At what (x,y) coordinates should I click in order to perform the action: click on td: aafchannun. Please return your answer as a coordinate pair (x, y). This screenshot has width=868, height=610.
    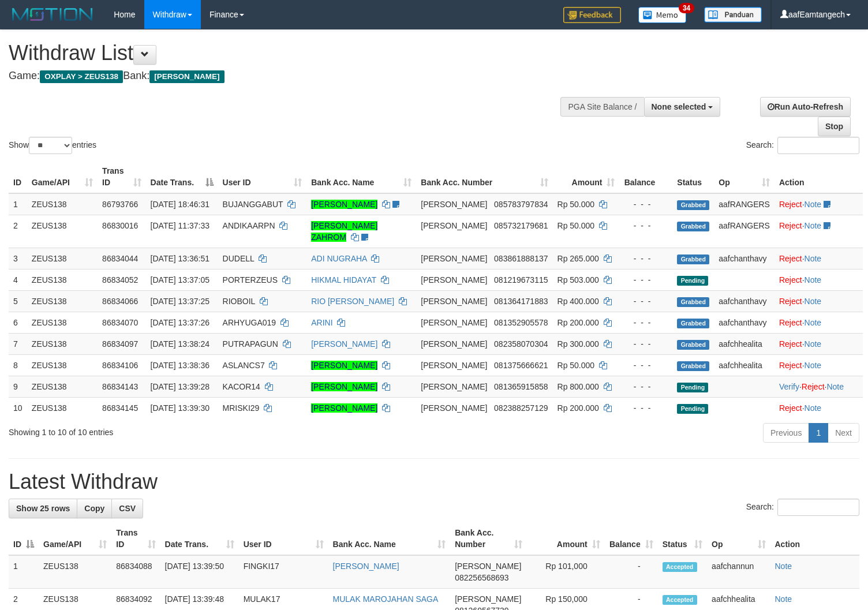
    Looking at the image, I should click on (739, 572).